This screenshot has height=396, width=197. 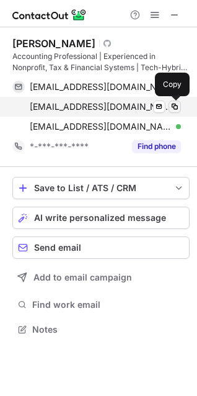 I want to click on button: Send email, so click(x=101, y=247).